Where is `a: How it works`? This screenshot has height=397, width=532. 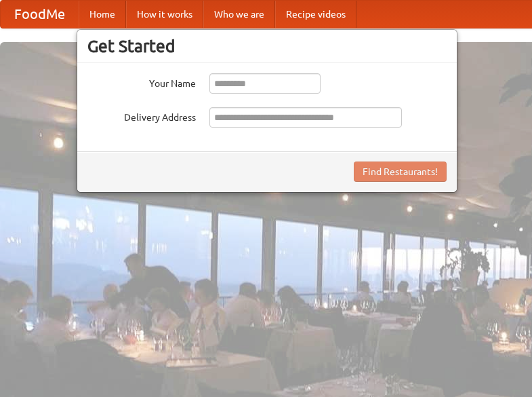 a: How it works is located at coordinates (165, 15).